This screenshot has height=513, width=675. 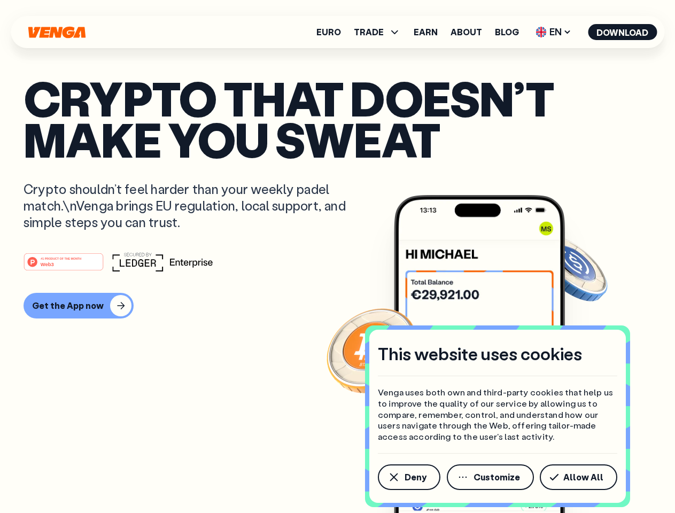 I want to click on span: Customize, so click(x=497, y=477).